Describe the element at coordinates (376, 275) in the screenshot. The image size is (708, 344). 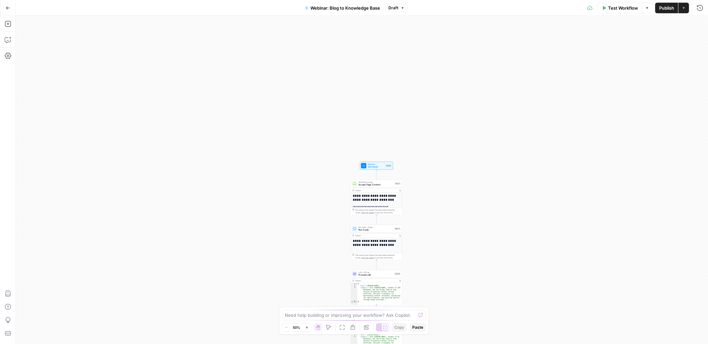
I see `span: Prompt LLM` at that location.